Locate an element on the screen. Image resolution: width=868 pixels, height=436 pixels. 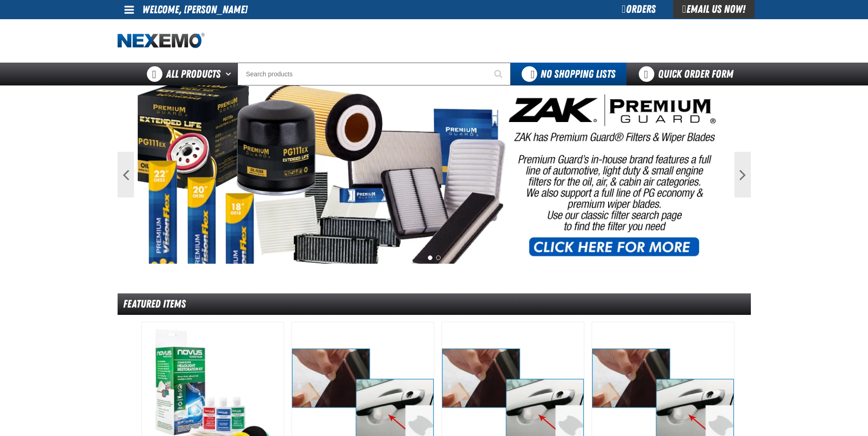
button: You do not have available Shopping Lists. Open to Create a New List is located at coordinates (569, 74).